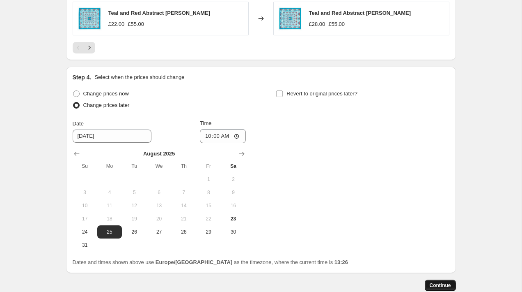 The height and width of the screenshot is (292, 522). Describe the element at coordinates (106, 93) in the screenshot. I see `span: Change prices now` at that location.